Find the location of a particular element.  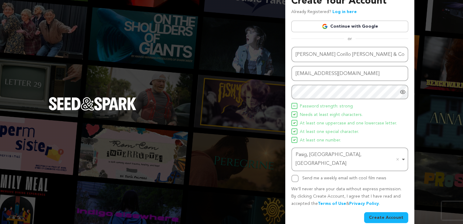

img: Google logo is located at coordinates (324, 26).